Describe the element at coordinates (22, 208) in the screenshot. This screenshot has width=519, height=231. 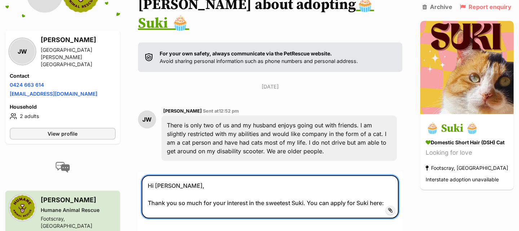
I see `img: Humane Animal Rescue profile pic` at that location.